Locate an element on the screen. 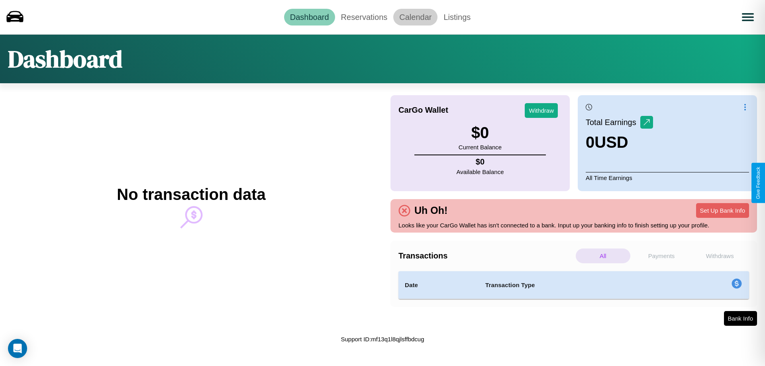 This screenshot has width=765, height=366. h4: Transactions is located at coordinates (486, 256).